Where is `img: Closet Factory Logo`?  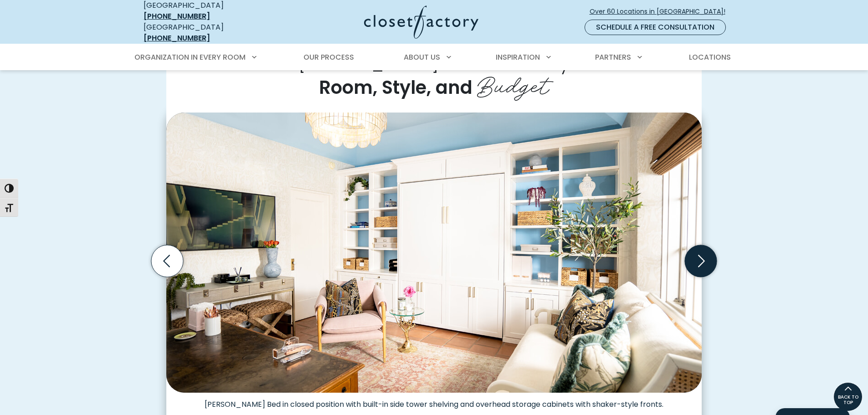 img: Closet Factory Logo is located at coordinates (421, 22).